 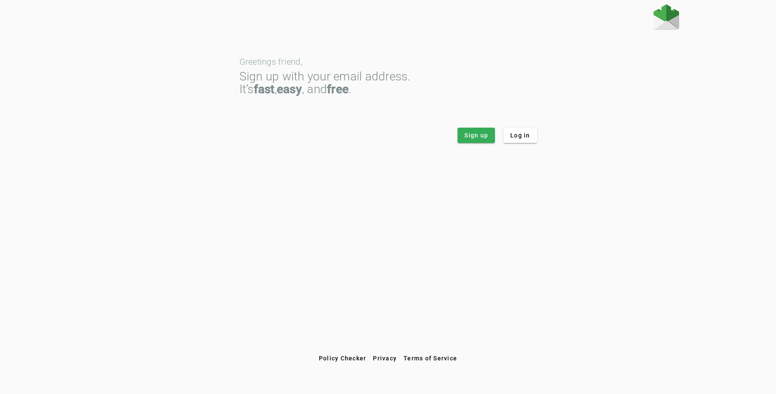 I want to click on span: Policy Checker, so click(x=343, y=358).